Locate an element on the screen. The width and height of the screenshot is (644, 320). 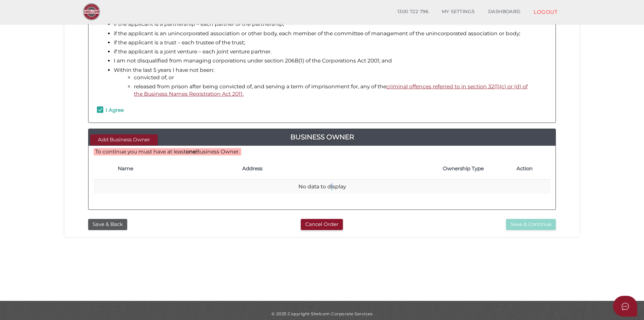
button: Save & Continue is located at coordinates (531, 224).